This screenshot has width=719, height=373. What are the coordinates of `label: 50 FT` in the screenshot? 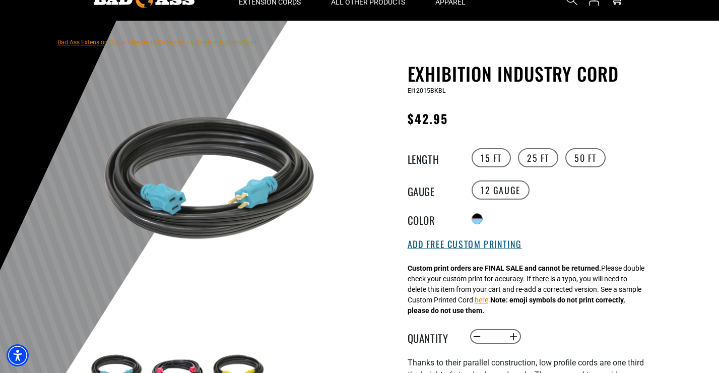 It's located at (586, 158).